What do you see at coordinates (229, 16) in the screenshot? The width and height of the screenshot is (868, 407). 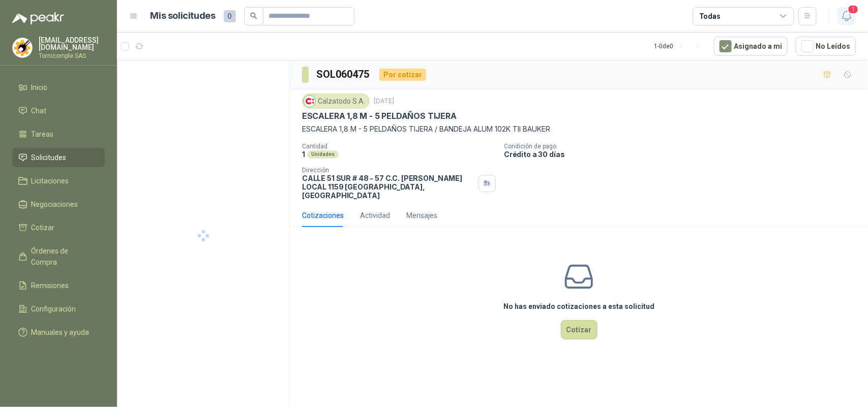 I see `span: 0` at bounding box center [229, 16].